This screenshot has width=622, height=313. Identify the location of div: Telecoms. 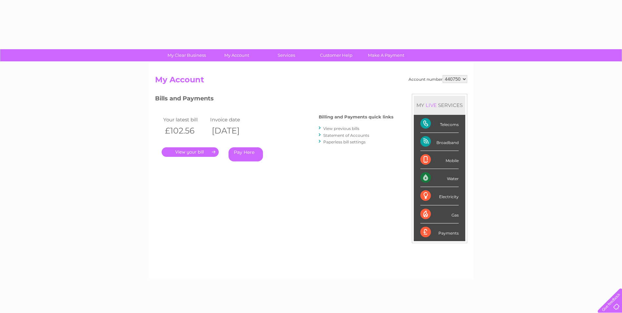
(440, 124).